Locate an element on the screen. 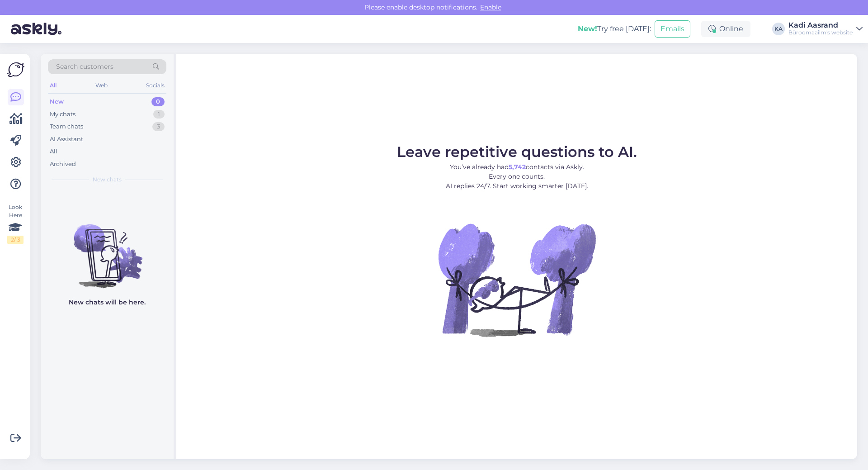 This screenshot has height=470, width=868. b: New! is located at coordinates (588, 28).